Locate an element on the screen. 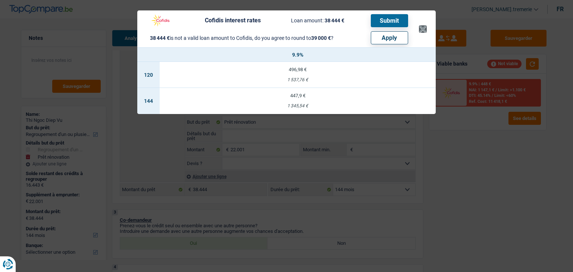 Image resolution: width=573 pixels, height=272 pixels. div: Cofidis interest rates is located at coordinates (233, 21).